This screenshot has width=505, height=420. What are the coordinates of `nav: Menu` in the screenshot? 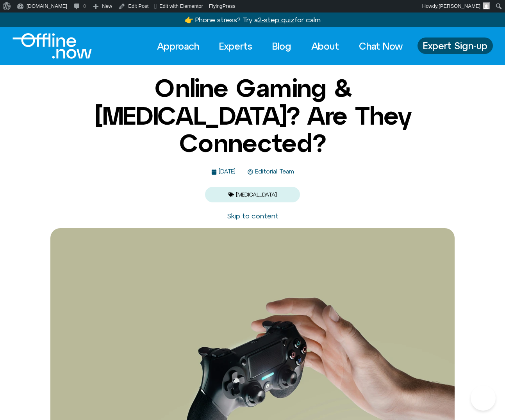 It's located at (280, 46).